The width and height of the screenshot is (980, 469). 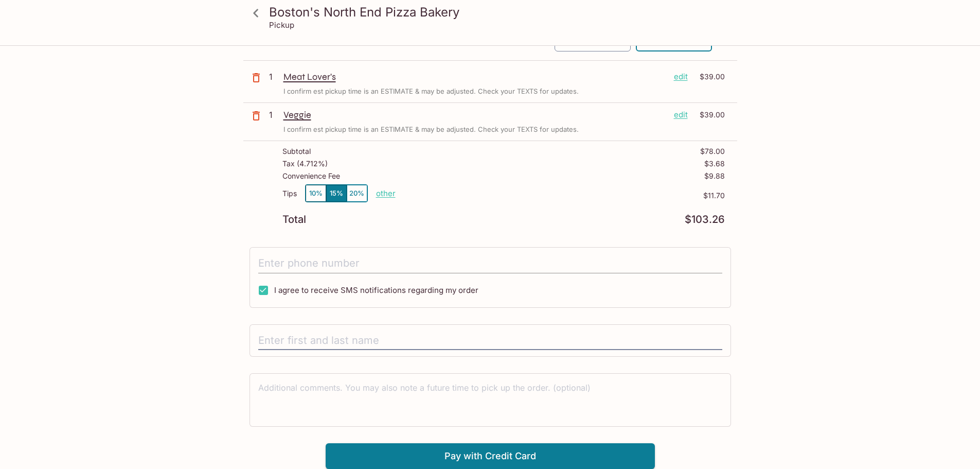 I want to click on button: Pay with Credit Card, so click(x=490, y=456).